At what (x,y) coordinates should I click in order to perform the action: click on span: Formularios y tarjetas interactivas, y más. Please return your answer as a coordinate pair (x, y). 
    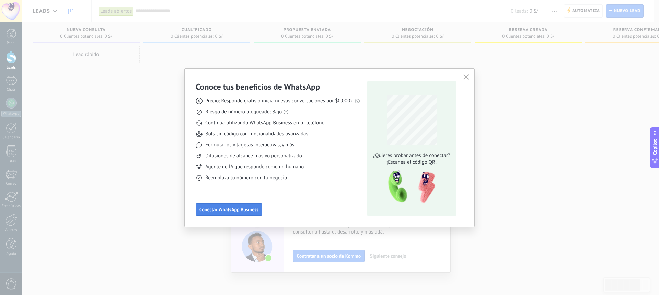
    Looking at the image, I should click on (249, 145).